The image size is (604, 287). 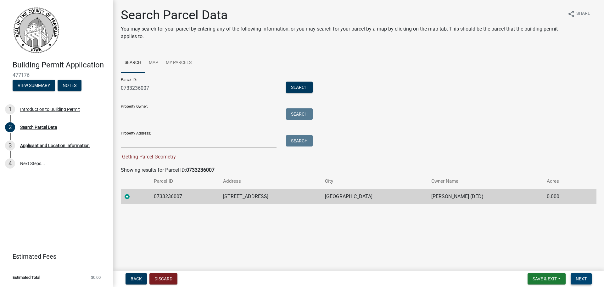 What do you see at coordinates (133, 63) in the screenshot?
I see `a: Search` at bounding box center [133, 63].